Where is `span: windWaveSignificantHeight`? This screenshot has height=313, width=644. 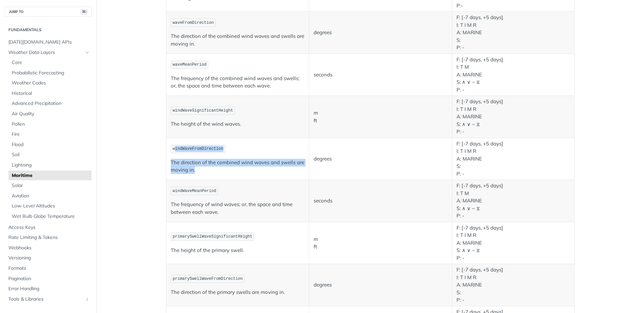 span: windWaveSignificantHeight is located at coordinates (203, 110).